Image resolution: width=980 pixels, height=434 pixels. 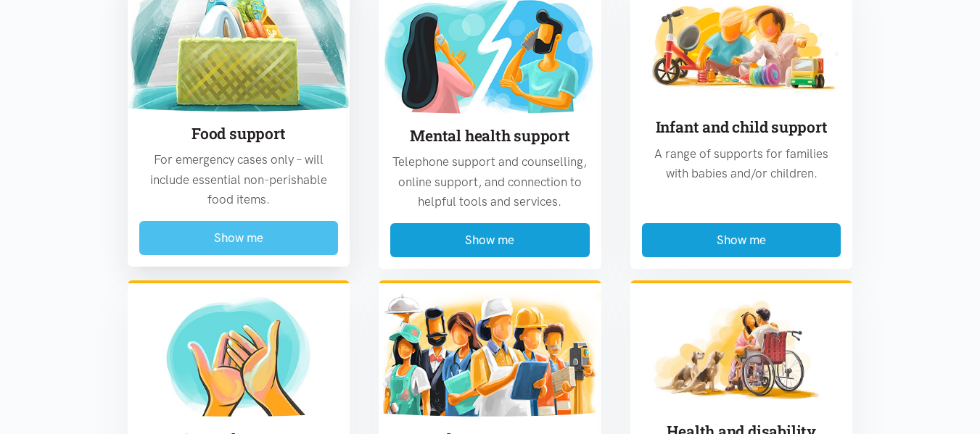 What do you see at coordinates (741, 127) in the screenshot?
I see `h3: Infant and child support` at bounding box center [741, 127].